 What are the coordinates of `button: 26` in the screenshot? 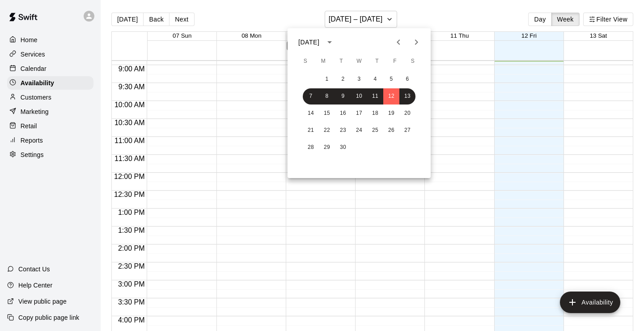 It's located at (392, 131).